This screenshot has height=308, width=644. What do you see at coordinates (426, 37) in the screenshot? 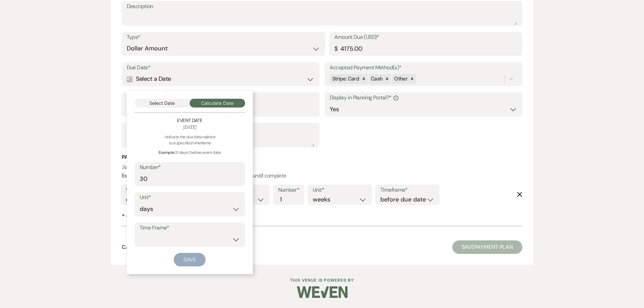
I see `label: Amount Due (USD)*` at bounding box center [426, 37].